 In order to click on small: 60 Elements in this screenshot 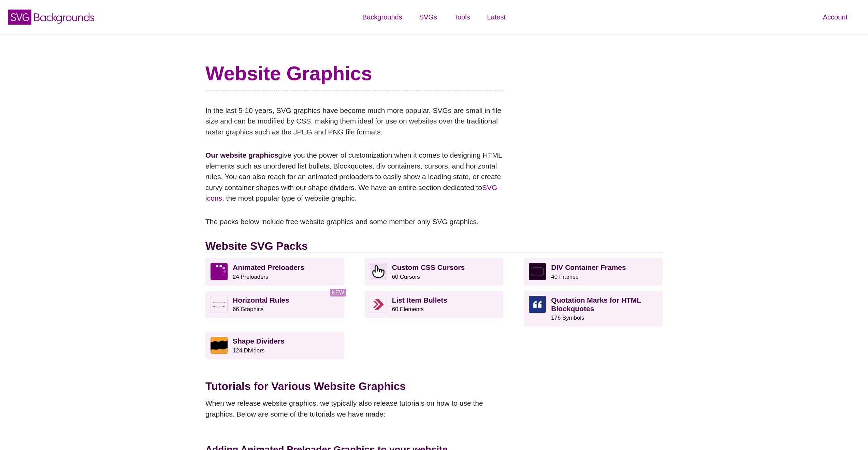, I will do `click(408, 309)`.